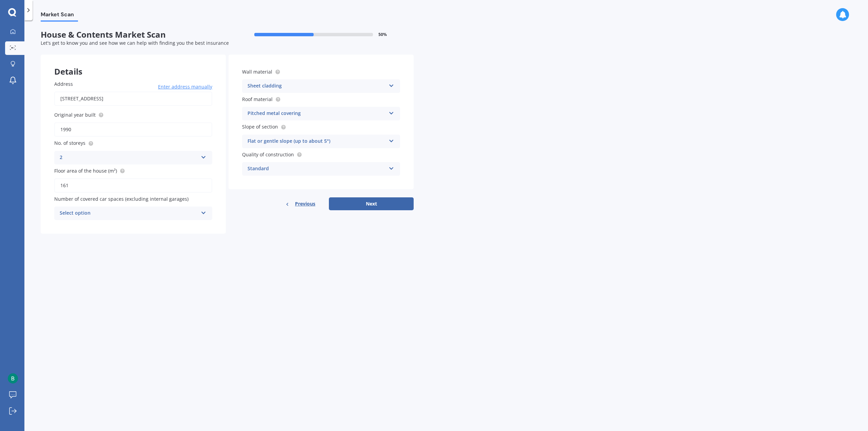 The height and width of the screenshot is (431, 868). What do you see at coordinates (382, 35) in the screenshot?
I see `span: 50 %` at bounding box center [382, 35].